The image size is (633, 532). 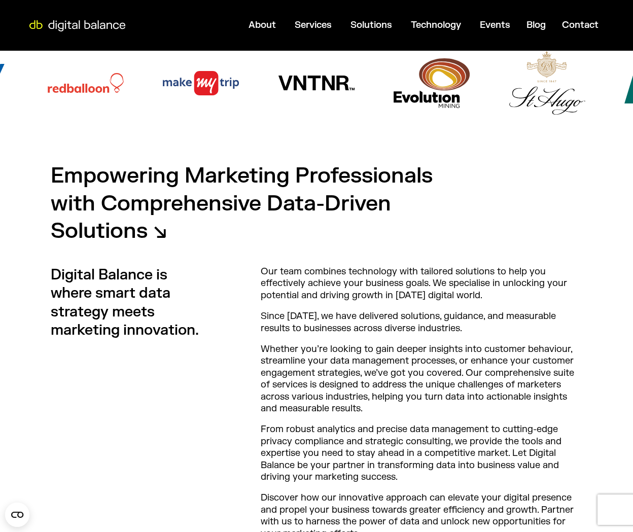 What do you see at coordinates (313, 25) in the screenshot?
I see `span: Services` at bounding box center [313, 25].